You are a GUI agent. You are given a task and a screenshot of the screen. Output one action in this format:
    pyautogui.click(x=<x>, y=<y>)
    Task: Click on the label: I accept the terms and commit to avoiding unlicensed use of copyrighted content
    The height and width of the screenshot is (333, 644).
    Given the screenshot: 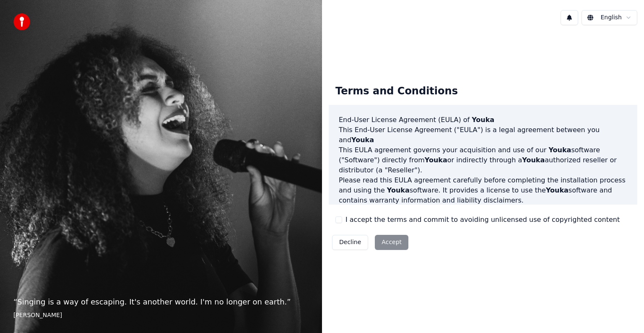 What is the action you would take?
    pyautogui.click(x=482, y=220)
    